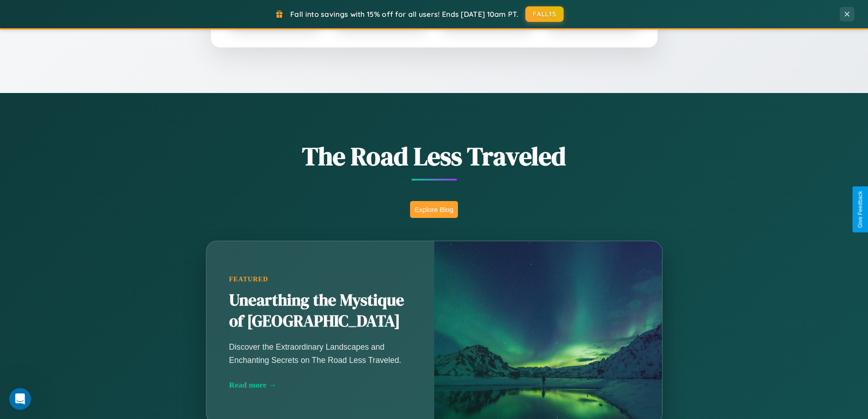 Image resolution: width=868 pixels, height=419 pixels. Describe the element at coordinates (545, 14) in the screenshot. I see `button: FALL15` at that location.